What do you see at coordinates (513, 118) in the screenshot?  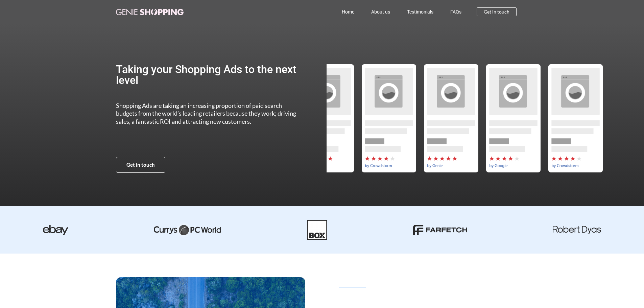 I see `div: 4 / 5` at bounding box center [513, 118].